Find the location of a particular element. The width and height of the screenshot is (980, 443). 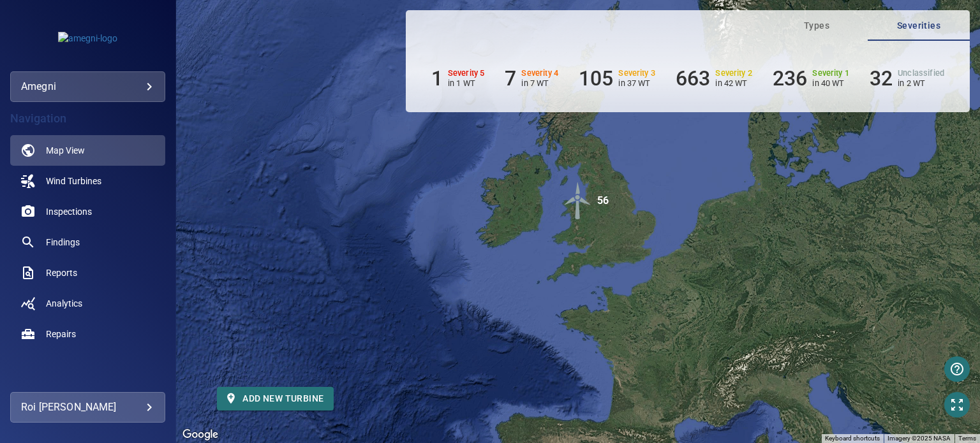

p: in 7 WT is located at coordinates (540, 83).